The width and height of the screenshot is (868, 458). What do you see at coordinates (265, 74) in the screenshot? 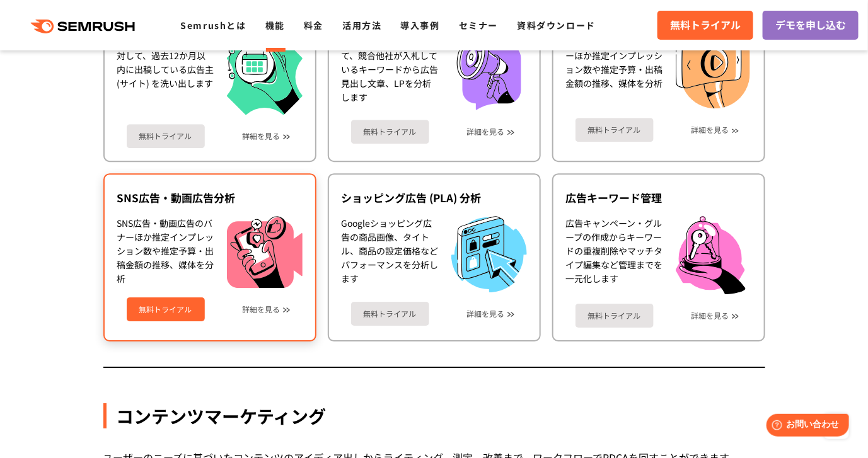
I see `img: 広告主調査` at bounding box center [265, 74].